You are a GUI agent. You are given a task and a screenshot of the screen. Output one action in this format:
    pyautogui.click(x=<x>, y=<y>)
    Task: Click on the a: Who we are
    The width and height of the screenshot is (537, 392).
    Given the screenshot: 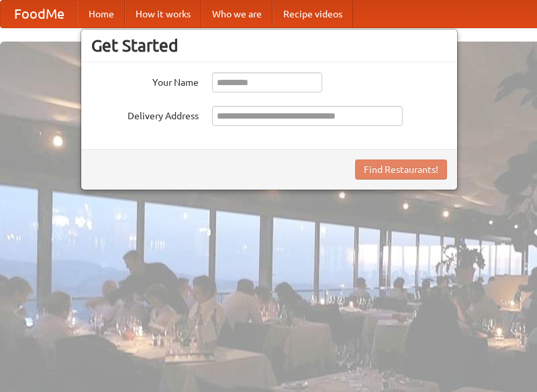 What is the action you would take?
    pyautogui.click(x=237, y=14)
    